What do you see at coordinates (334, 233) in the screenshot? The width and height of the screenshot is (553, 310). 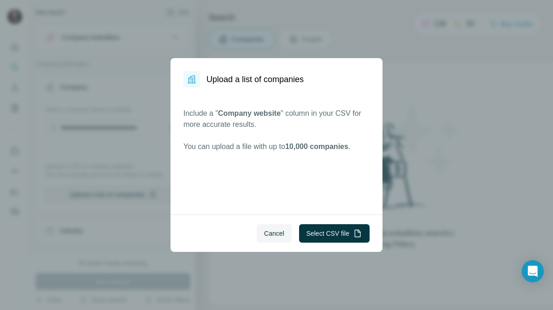 I see `button: Select CSV file` at bounding box center [334, 233].